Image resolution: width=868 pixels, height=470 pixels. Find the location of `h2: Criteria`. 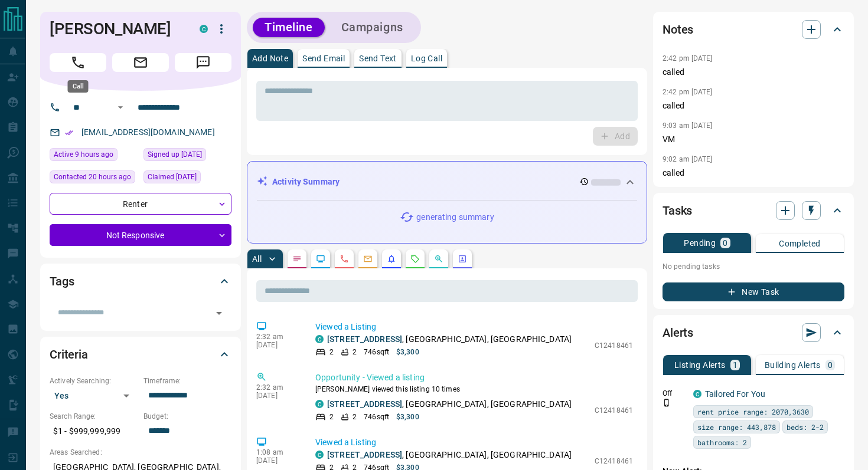

h2: Criteria is located at coordinates (69, 354).